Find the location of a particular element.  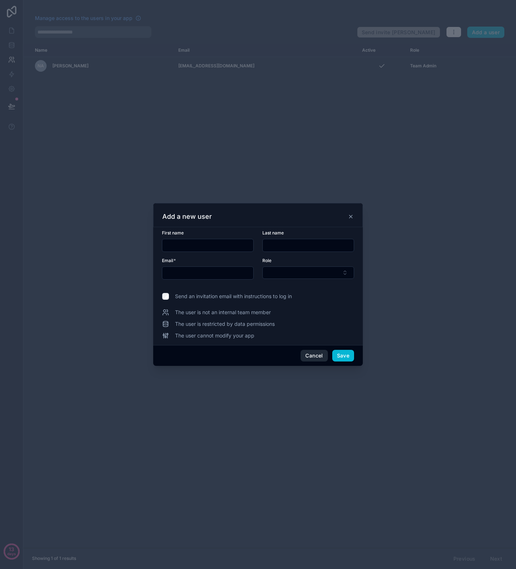

span: Send an invitation email with instructions to log in is located at coordinates (233, 296).